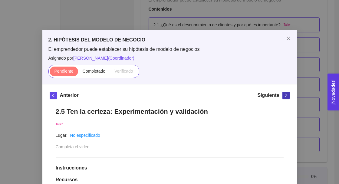 Image resolution: width=339 pixels, height=184 pixels. I want to click on h1: Instrucciones, so click(170, 168).